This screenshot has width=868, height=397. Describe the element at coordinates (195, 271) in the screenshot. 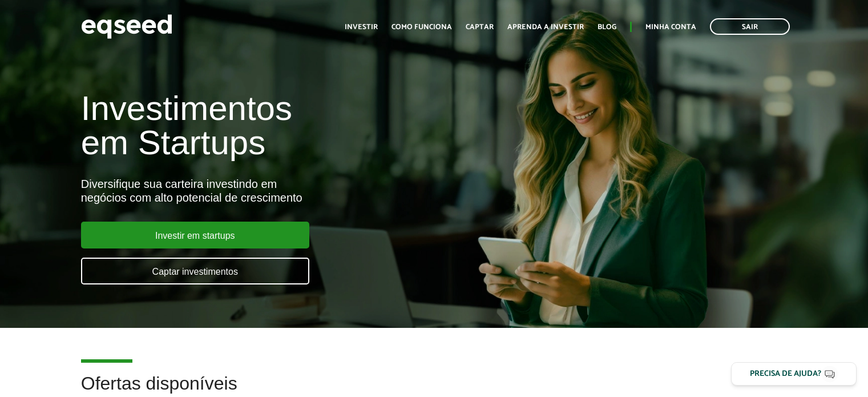

I see `a: Captar investimentos` at that location.